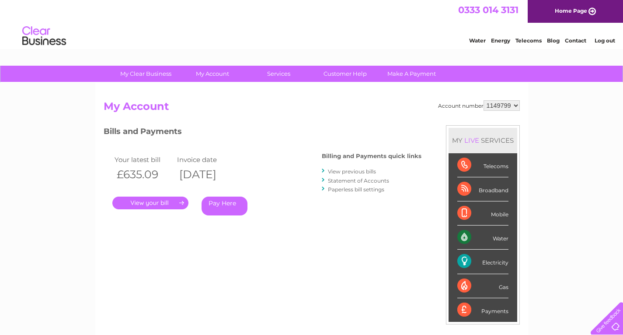 The height and width of the screenshot is (335, 623). I want to click on div: MY SERVICES, so click(483, 140).